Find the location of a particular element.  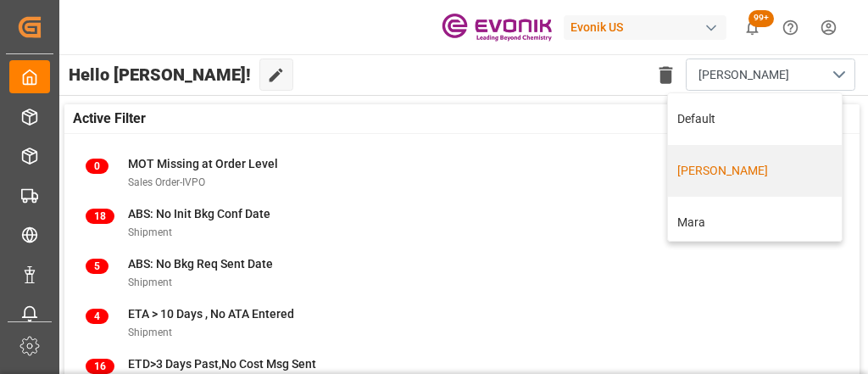

div: Evonik US is located at coordinates (645, 27).